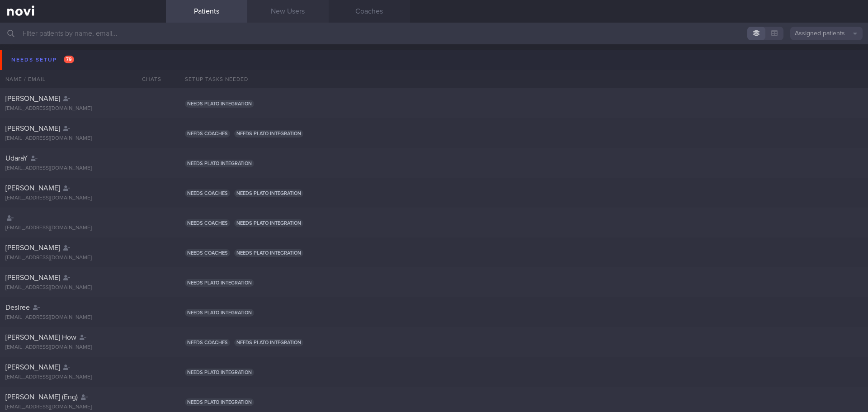 This screenshot has height=412, width=868. Describe the element at coordinates (16, 158) in the screenshot. I see `span: UdaraY` at that location.